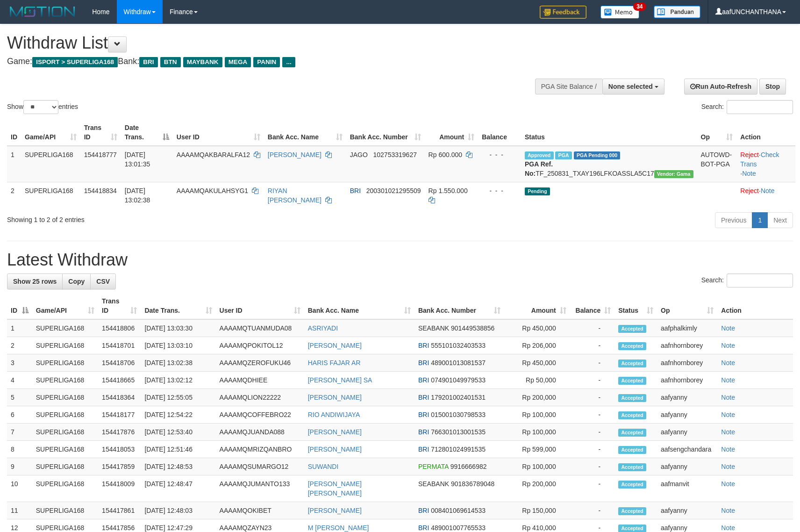 Image resolution: width=800 pixels, height=532 pixels. Describe the element at coordinates (259, 306) in the screenshot. I see `th: User ID: activate to sort column ascending` at that location.